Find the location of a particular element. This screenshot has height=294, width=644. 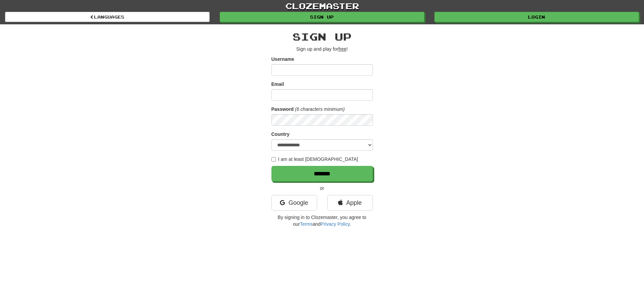

a: Languages is located at coordinates (107, 17).